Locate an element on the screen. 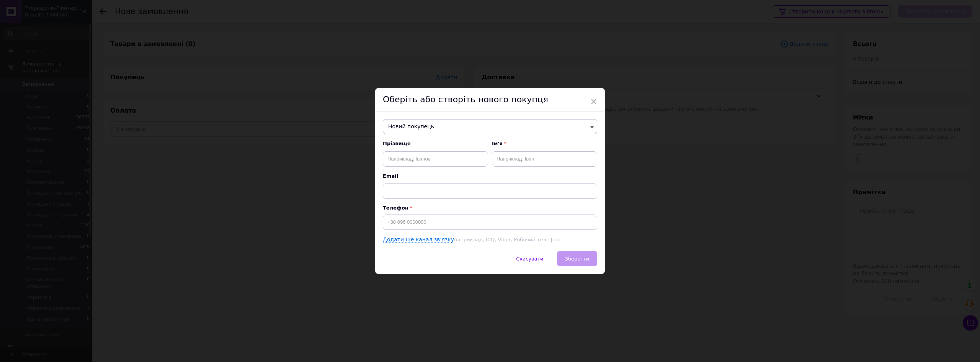  span: Ім'я is located at coordinates (545, 144).